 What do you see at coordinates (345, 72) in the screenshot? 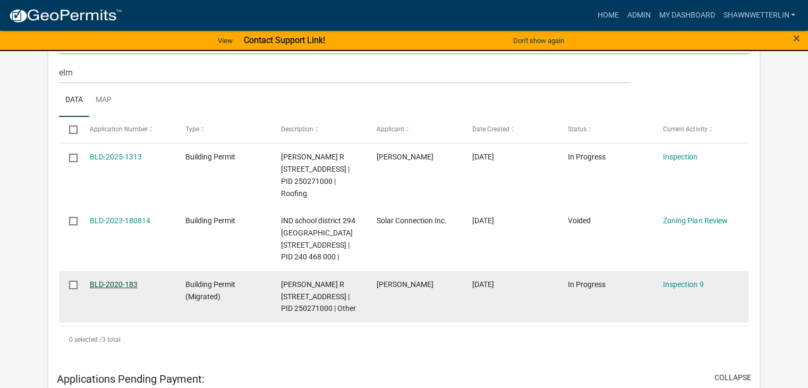
I see `input: Search for applications` at bounding box center [345, 72].